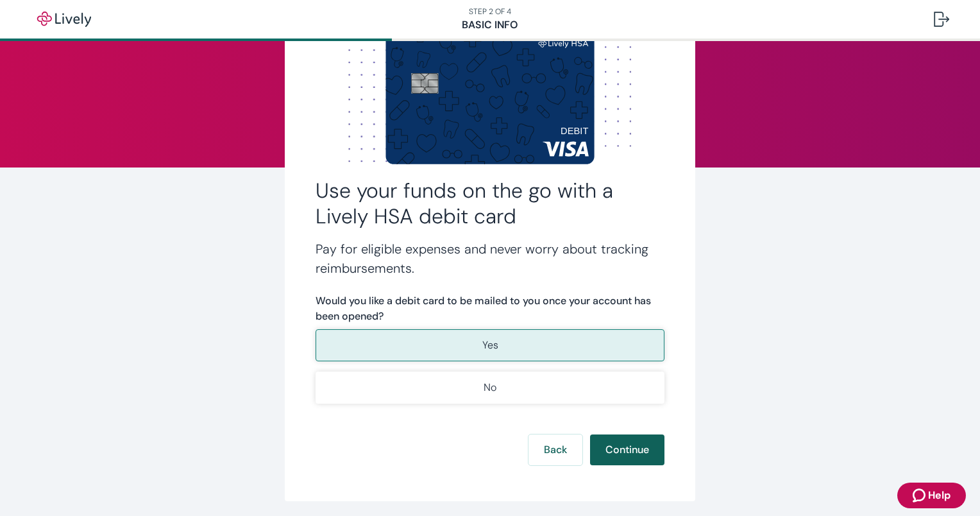 The height and width of the screenshot is (516, 980). What do you see at coordinates (941, 19) in the screenshot?
I see `button: Log out` at bounding box center [941, 19].